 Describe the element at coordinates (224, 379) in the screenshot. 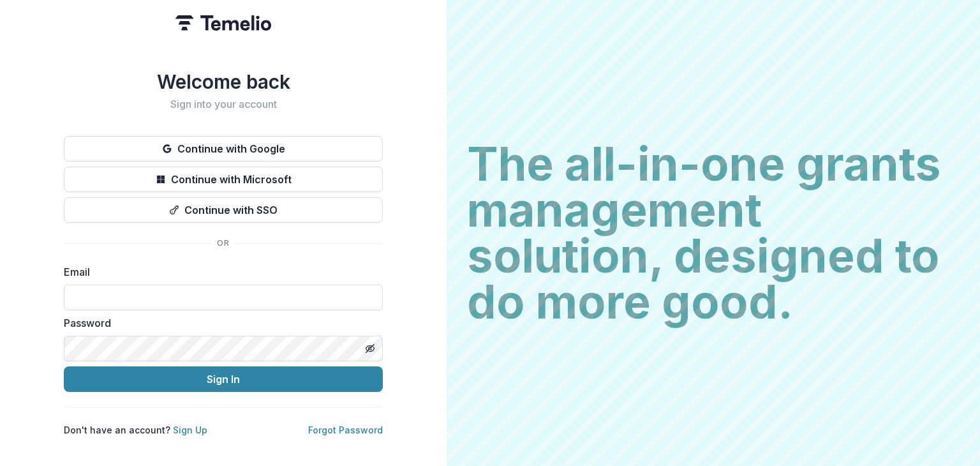

I see `button: Sign In` at that location.